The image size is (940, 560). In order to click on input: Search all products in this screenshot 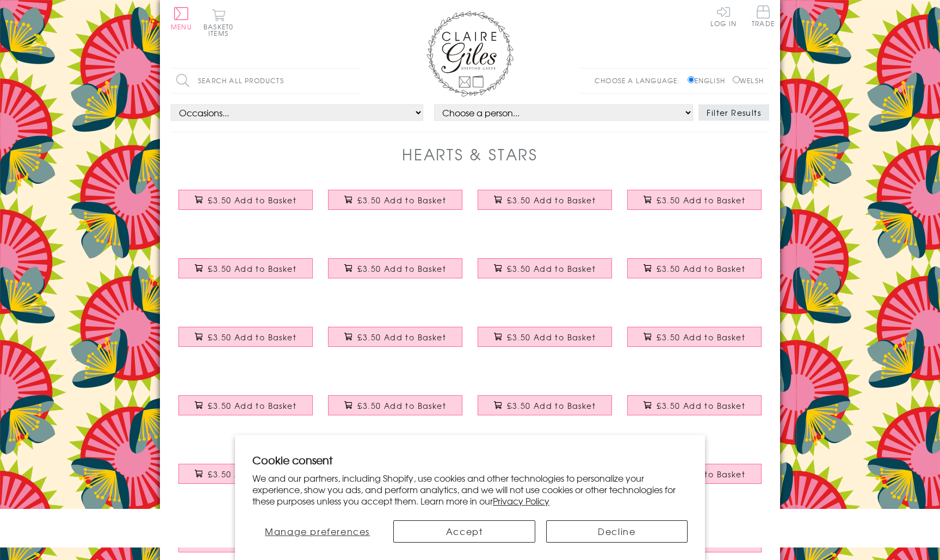, I will do `click(266, 80)`.